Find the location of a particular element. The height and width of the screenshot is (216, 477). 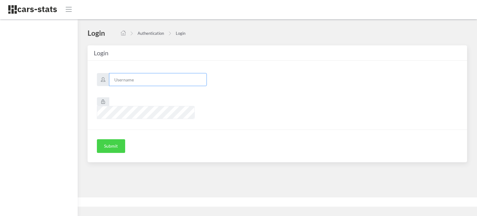

span: Login is located at coordinates (101, 53).